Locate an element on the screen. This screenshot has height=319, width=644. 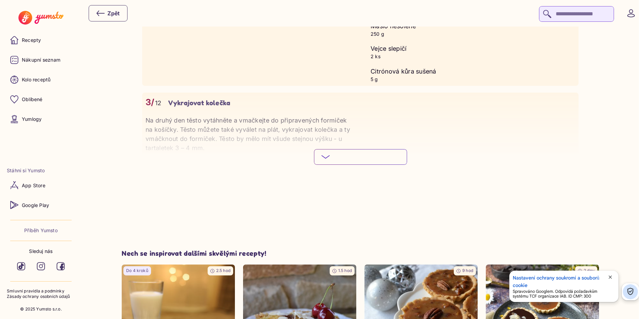
p: Nákupní seznam is located at coordinates (41, 60).